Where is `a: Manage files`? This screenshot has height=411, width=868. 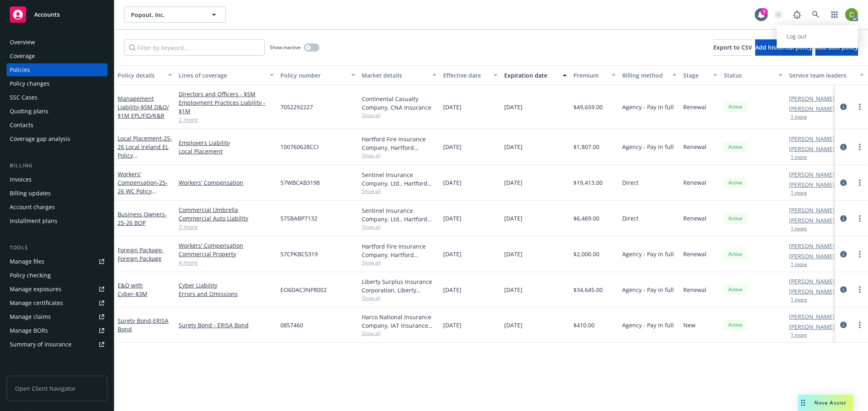
a: Manage files is located at coordinates (57, 262).